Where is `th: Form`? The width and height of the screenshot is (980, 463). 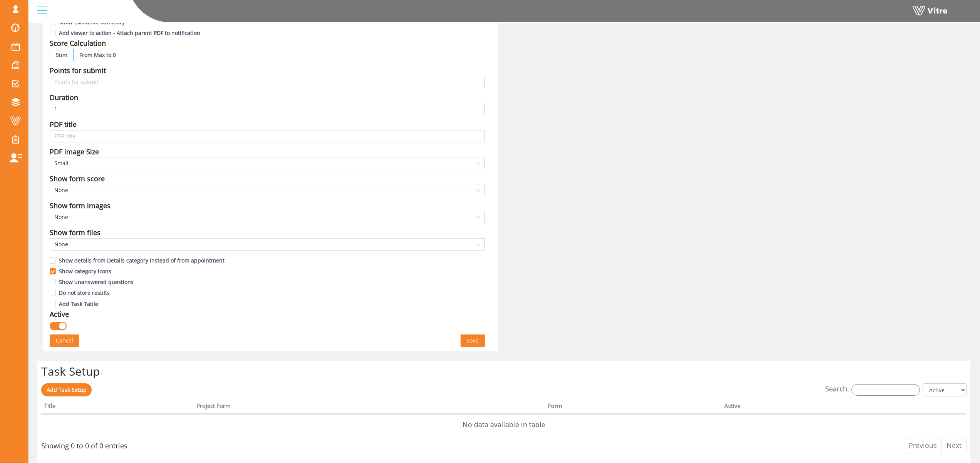
th: Form is located at coordinates (633, 407).